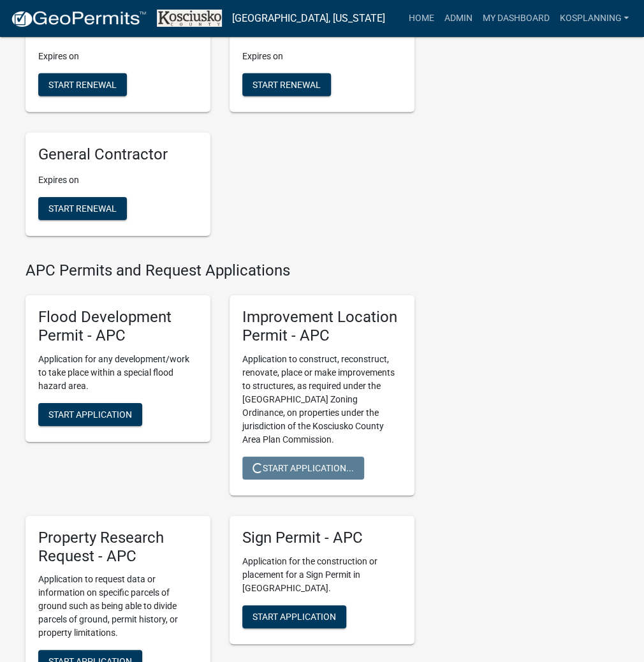 This screenshot has width=644, height=662. Describe the element at coordinates (118, 606) in the screenshot. I see `p: Application to request data or information on specific parcels of ground such as being able to di...` at that location.